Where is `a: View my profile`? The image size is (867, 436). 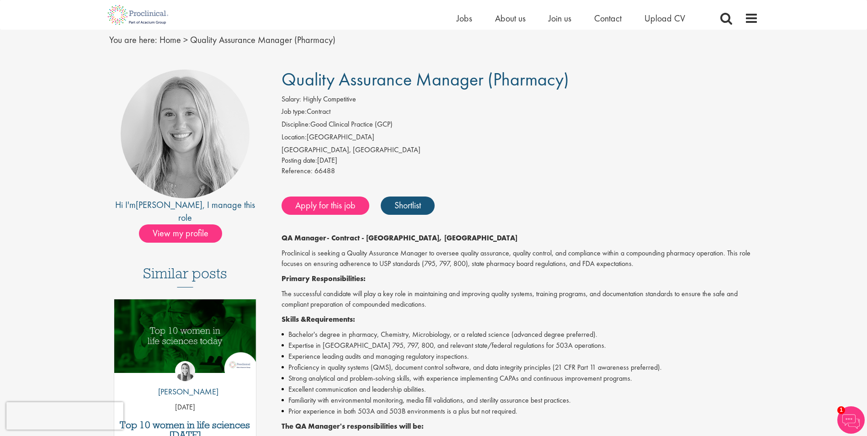
a: View my profile is located at coordinates (185, 232).